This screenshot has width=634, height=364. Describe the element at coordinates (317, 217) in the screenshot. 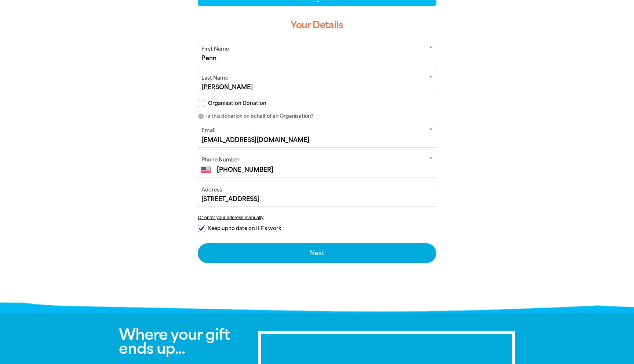

I see `button: Or enter your address manually` at that location.